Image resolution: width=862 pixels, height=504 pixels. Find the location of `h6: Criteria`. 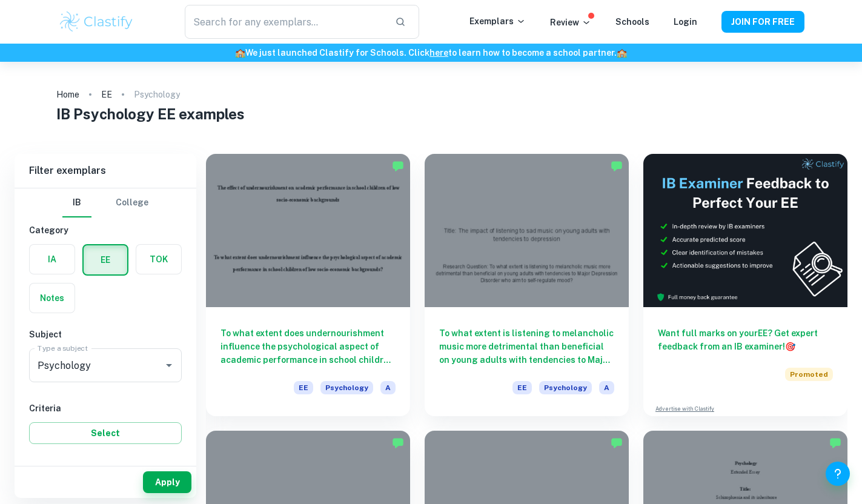

h6: Criteria is located at coordinates (105, 409).